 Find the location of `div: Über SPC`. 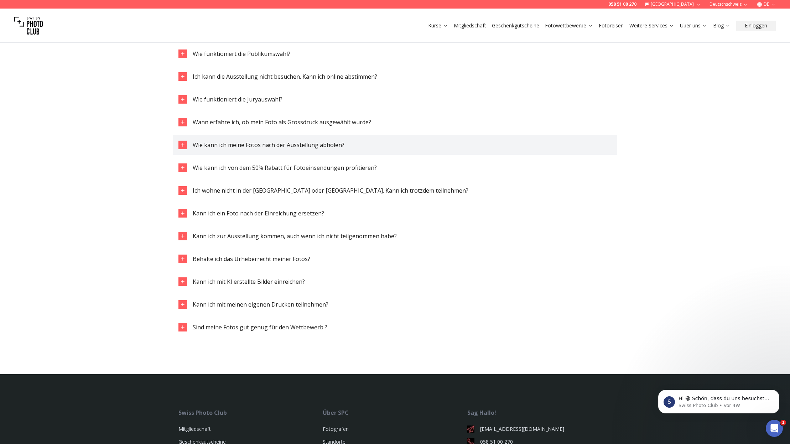

div: Über SPC is located at coordinates (395, 413).